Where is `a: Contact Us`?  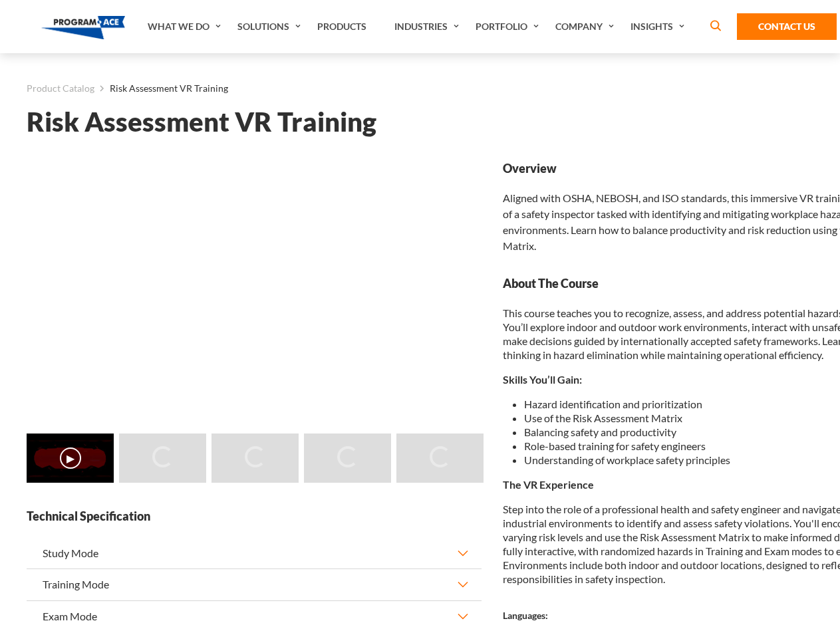
a: Contact Us is located at coordinates (786, 27).